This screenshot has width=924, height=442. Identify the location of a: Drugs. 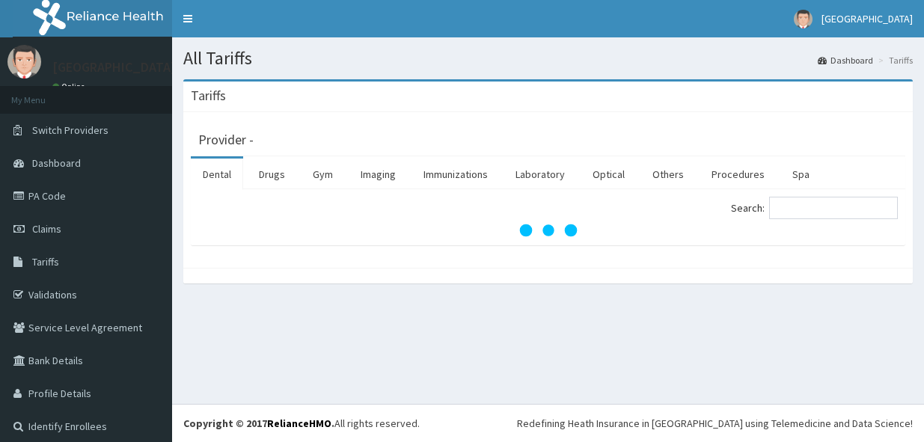
(271, 174).